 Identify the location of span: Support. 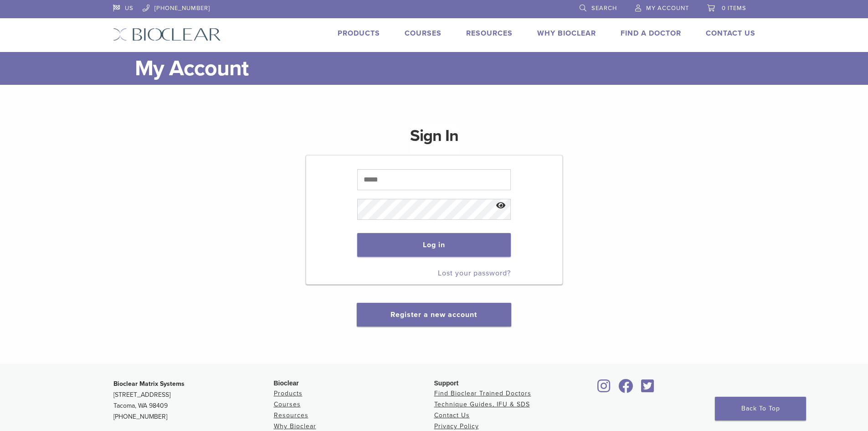
(447, 383).